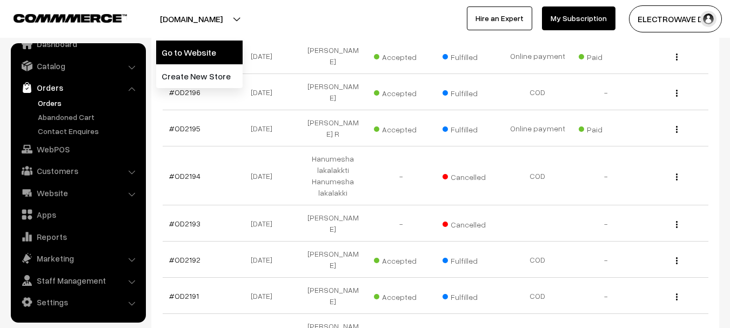 The width and height of the screenshot is (730, 328). Describe the element at coordinates (60, 17) in the screenshot. I see `a: COMMMERCE` at that location.